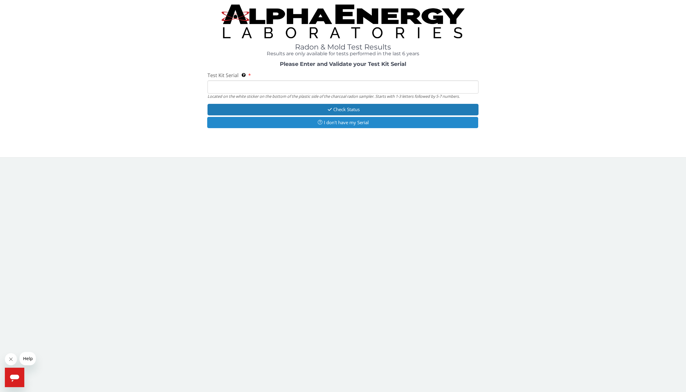  What do you see at coordinates (343, 122) in the screenshot?
I see `button: I don't have my Serial` at bounding box center [343, 122].